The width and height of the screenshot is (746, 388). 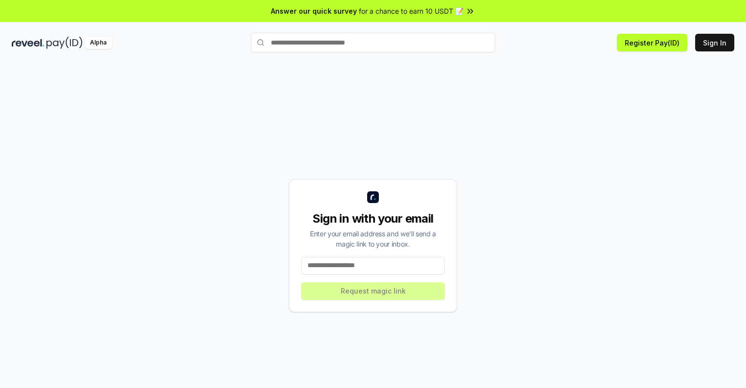 What do you see at coordinates (65, 43) in the screenshot?
I see `img: pay_id` at bounding box center [65, 43].